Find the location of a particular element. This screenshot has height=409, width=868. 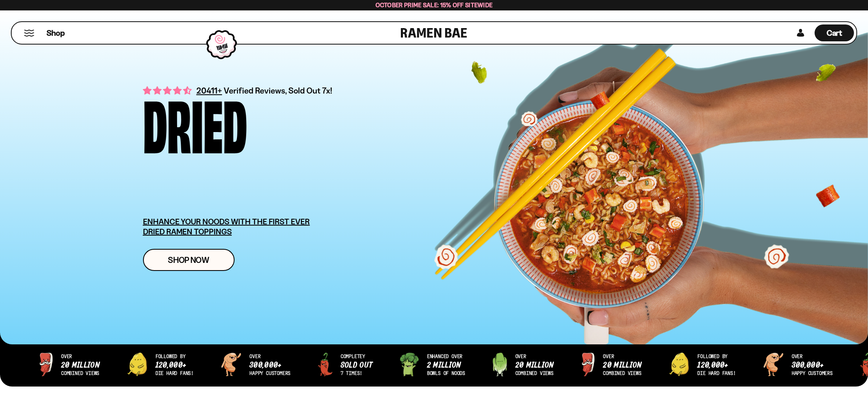

div: Cart is located at coordinates (834, 33).